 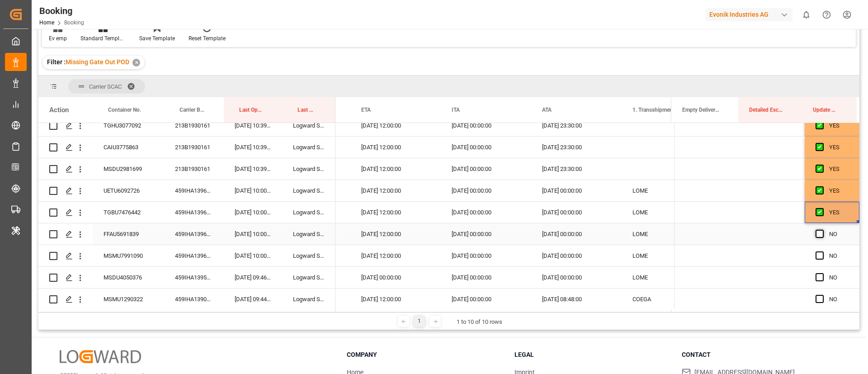 I want to click on button: Evonik Industries AG, so click(x=751, y=14).